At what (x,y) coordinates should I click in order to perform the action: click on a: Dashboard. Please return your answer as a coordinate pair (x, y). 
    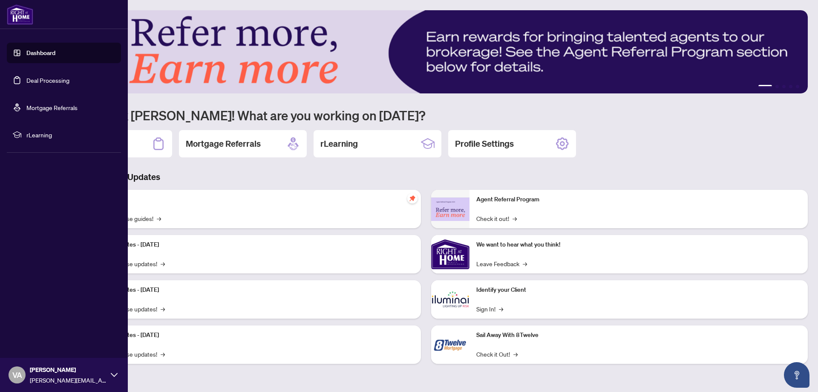
    Looking at the image, I should click on (41, 53).